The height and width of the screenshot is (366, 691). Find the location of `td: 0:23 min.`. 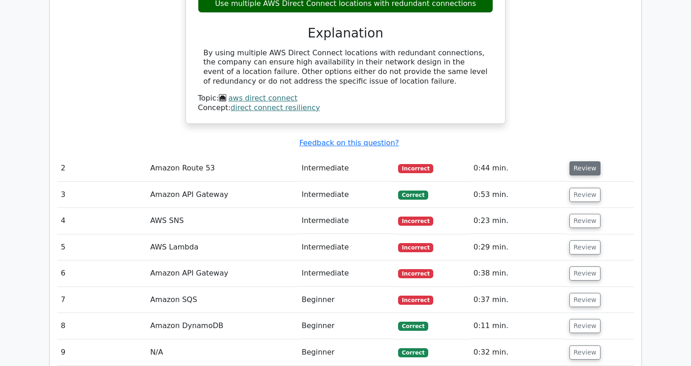

td: 0:23 min. is located at coordinates (518, 221).